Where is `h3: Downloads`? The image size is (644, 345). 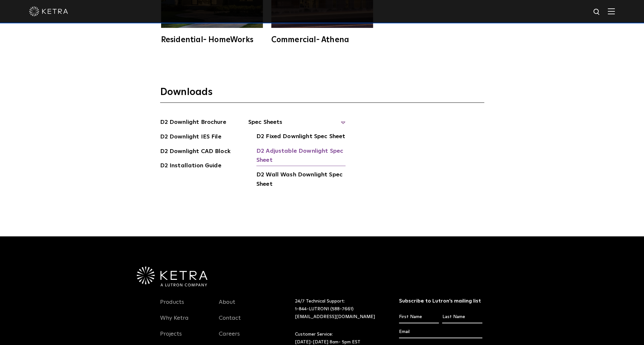 h3: Downloads is located at coordinates (322, 94).